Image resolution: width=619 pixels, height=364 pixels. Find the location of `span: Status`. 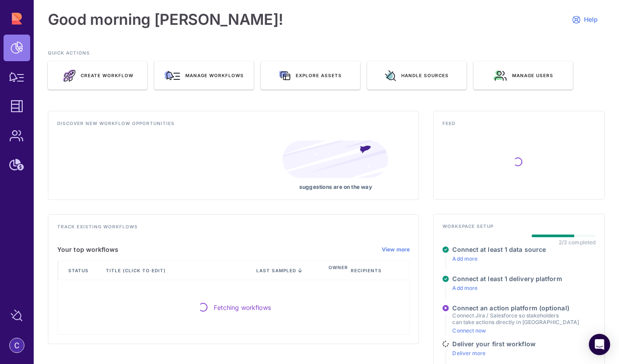

span: Status is located at coordinates (80, 271).